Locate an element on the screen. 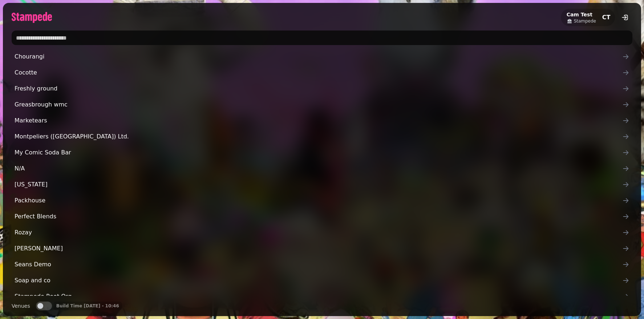  span: N/A is located at coordinates (318, 168).